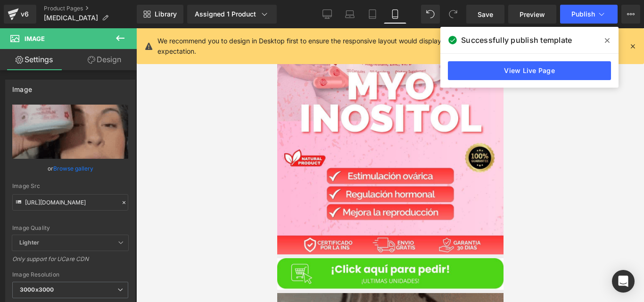 The height and width of the screenshot is (302, 644). Describe the element at coordinates (70, 168) in the screenshot. I see `div: or` at that location.